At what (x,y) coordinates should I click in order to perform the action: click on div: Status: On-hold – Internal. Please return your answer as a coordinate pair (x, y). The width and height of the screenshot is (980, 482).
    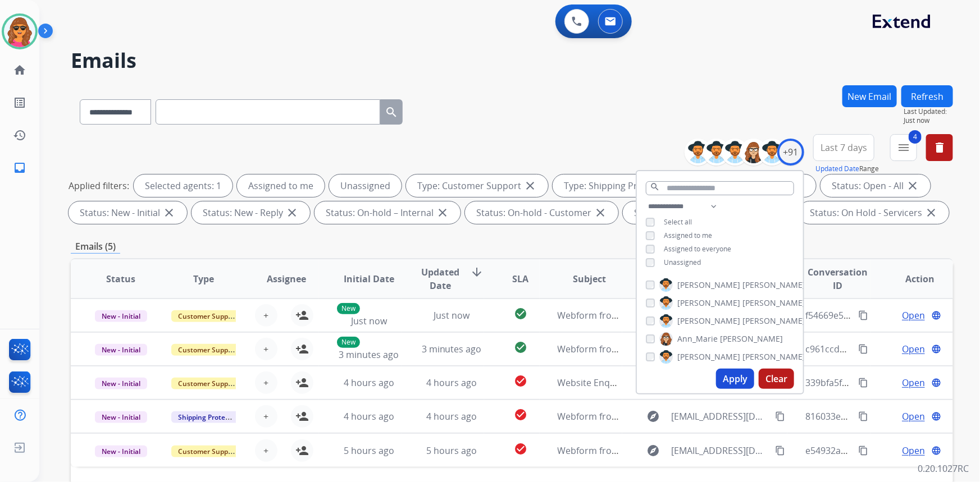
    Looking at the image, I should click on (387, 213).